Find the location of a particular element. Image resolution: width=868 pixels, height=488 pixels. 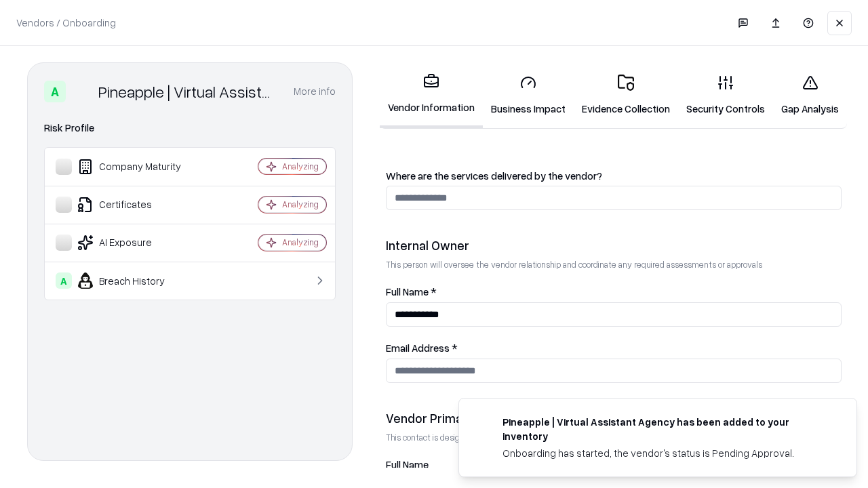

div: Breach History is located at coordinates (136, 280).